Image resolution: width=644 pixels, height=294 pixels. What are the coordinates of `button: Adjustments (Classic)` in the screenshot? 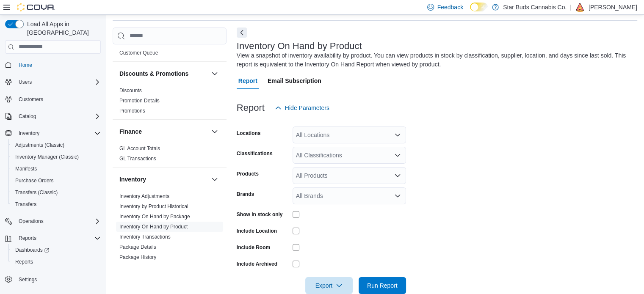 It's located at (56, 145).